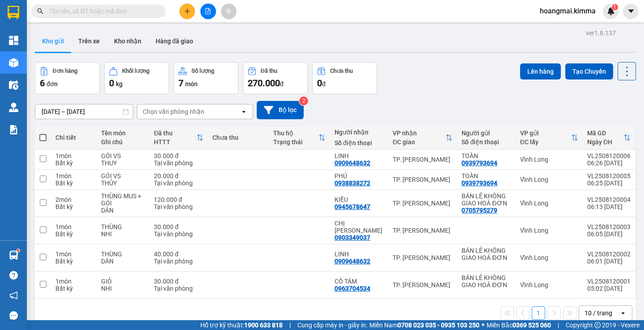  What do you see at coordinates (546, 142) in the screenshot?
I see `div: ĐC lấy` at bounding box center [546, 142].